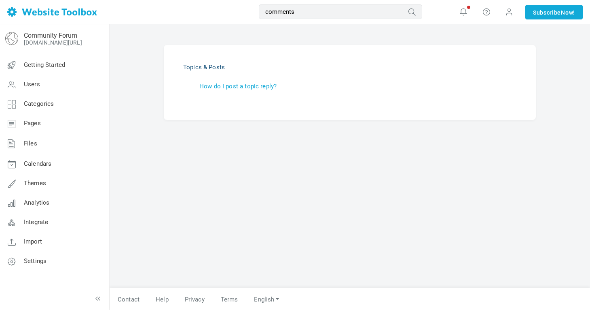 The image size is (590, 310). Describe the element at coordinates (238, 86) in the screenshot. I see `a: How do I post a topic reply?` at that location.